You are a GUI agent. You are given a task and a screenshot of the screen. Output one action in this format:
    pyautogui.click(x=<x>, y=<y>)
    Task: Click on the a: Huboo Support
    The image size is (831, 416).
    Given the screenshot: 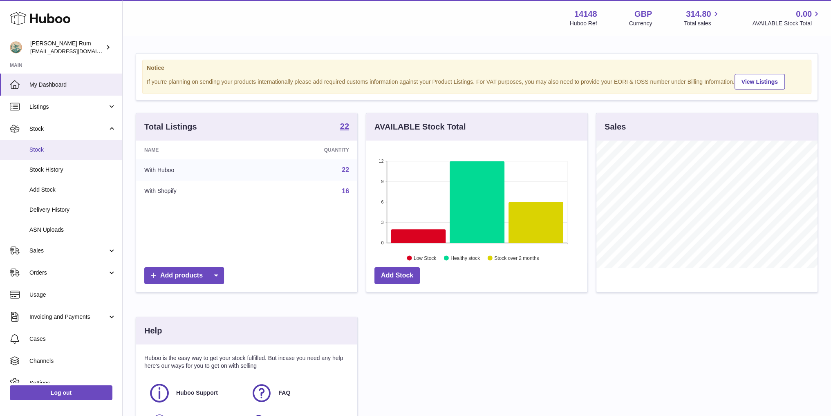 What is the action you would take?
    pyautogui.click(x=195, y=393)
    